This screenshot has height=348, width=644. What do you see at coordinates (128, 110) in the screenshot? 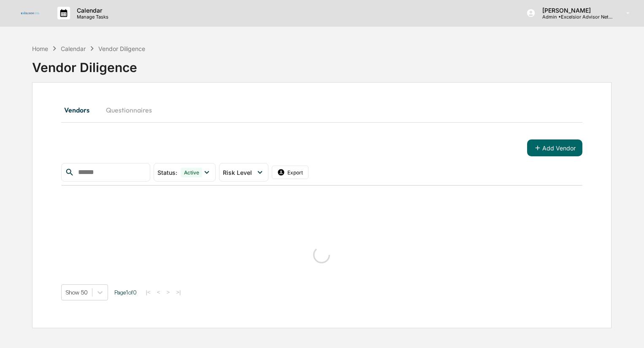
I see `button: Questionnaires` at bounding box center [128, 110].